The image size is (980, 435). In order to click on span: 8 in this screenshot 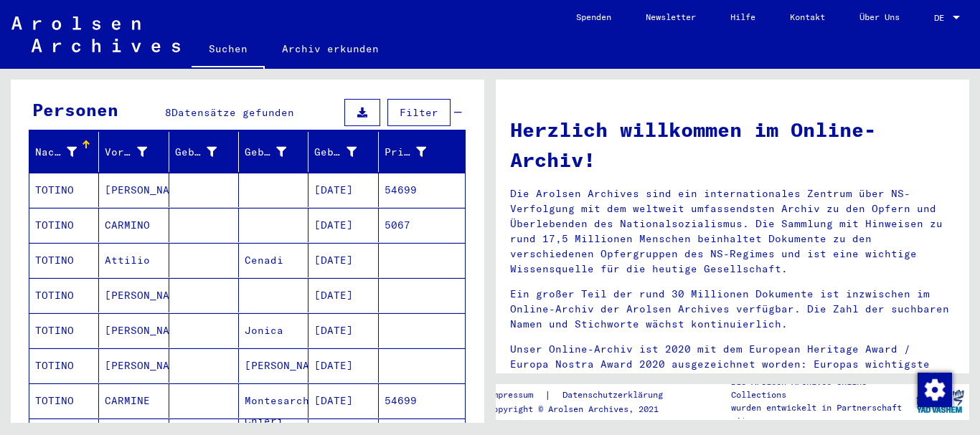, I will do `click(168, 113)`.